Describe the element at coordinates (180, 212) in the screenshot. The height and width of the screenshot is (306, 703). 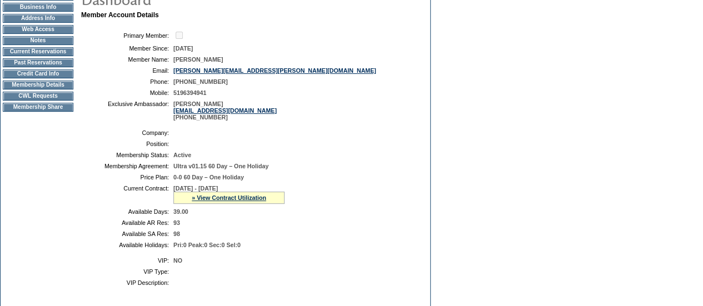
I see `span: 39.00` at that location.